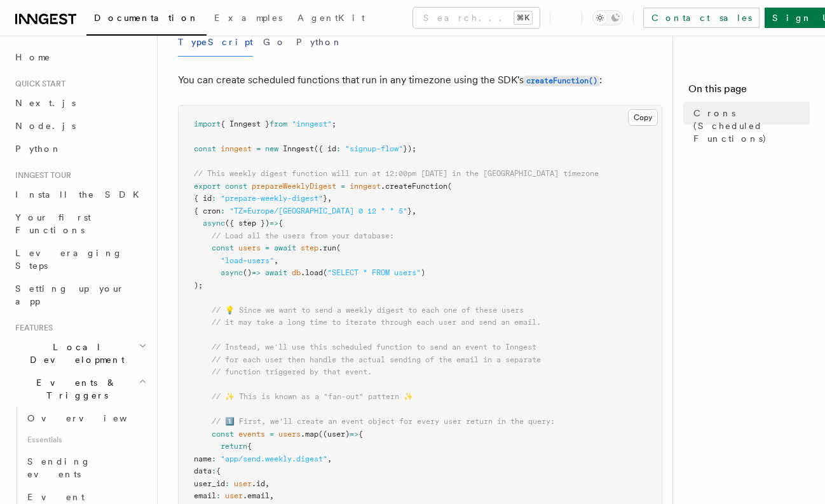  I want to click on a: Python, so click(80, 148).